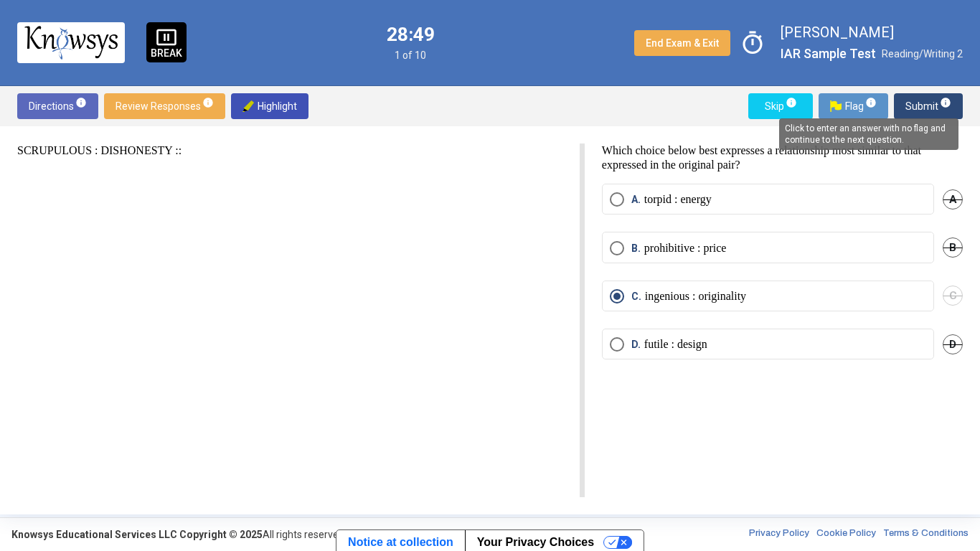  What do you see at coordinates (953, 344) in the screenshot?
I see `span: D` at bounding box center [953, 344].